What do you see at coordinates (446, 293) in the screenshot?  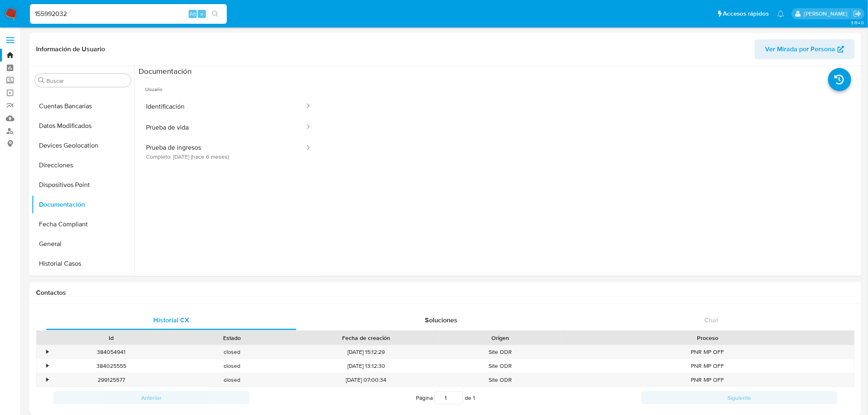 I see `h1: Contactos` at bounding box center [446, 293].